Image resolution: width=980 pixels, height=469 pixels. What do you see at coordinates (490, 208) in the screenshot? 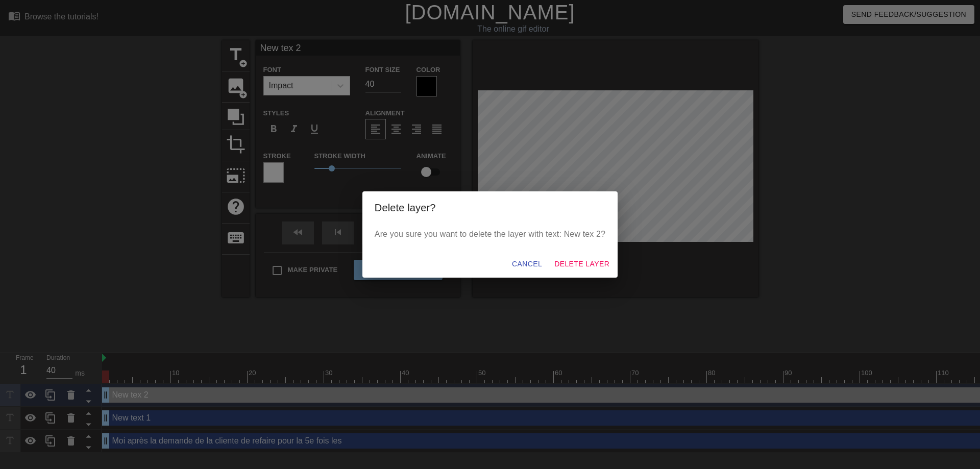
I see `h2: Delete layer?` at bounding box center [490, 208].